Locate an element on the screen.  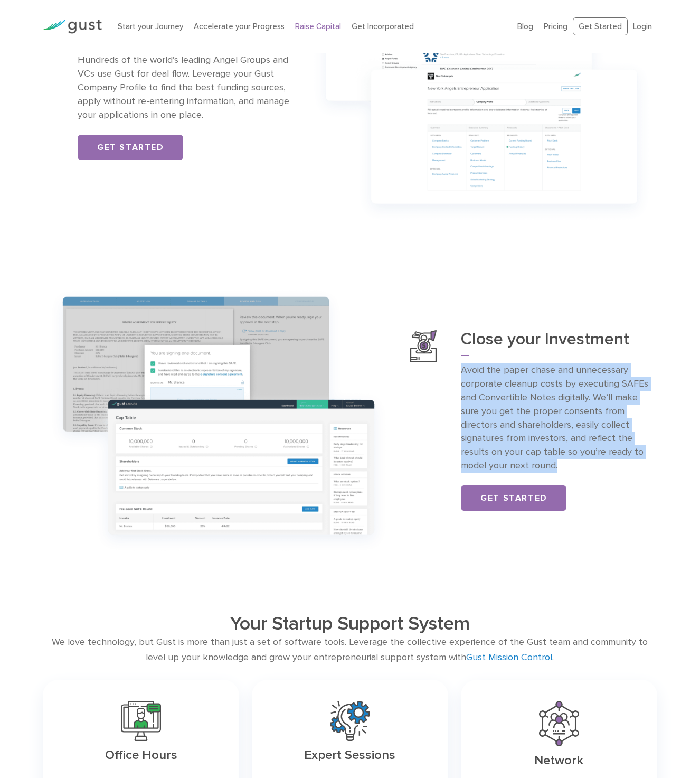
a: Gust Mission Control is located at coordinates (509, 657).